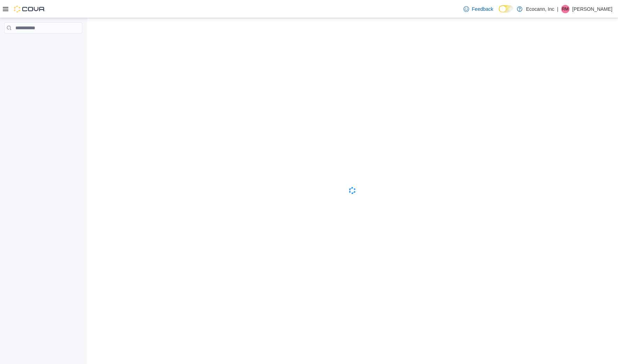 Image resolution: width=618 pixels, height=364 pixels. Describe the element at coordinates (29, 9) in the screenshot. I see `img: Cova` at that location.